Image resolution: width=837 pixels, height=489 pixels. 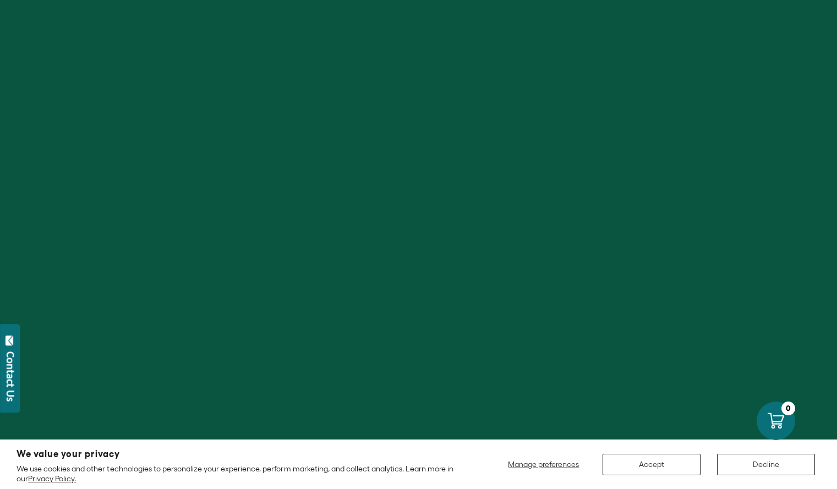 What do you see at coordinates (239, 474) in the screenshot?
I see `p: We use cookies and other technologies to personalize your experience, perform marketing, and coll...` at bounding box center [239, 474].